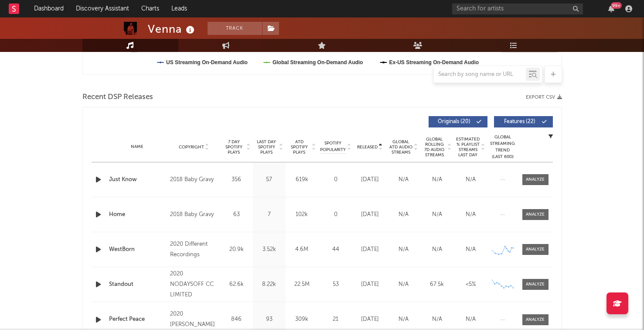  What do you see at coordinates (302, 250) in the screenshot?
I see `div: 4.6M` at bounding box center [302, 250].